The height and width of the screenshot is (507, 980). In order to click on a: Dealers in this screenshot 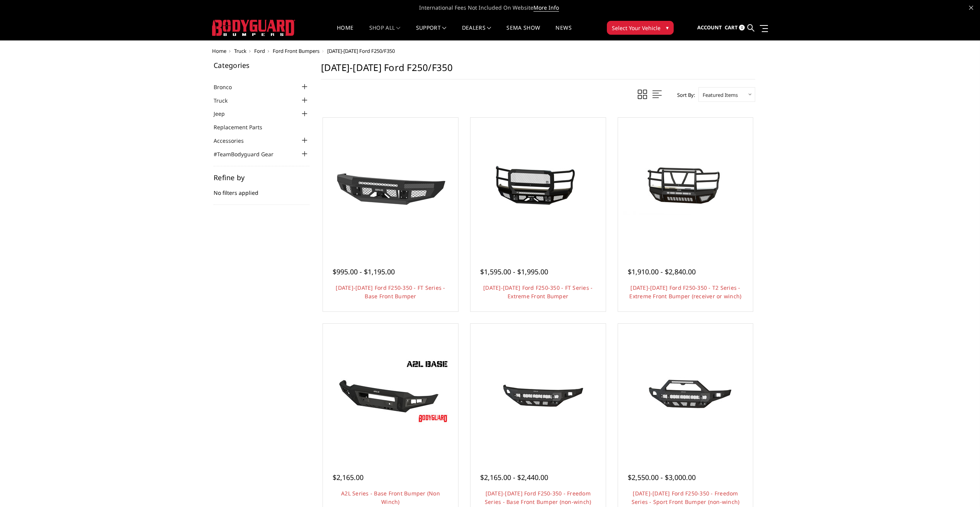, I will do `click(477, 32)`.